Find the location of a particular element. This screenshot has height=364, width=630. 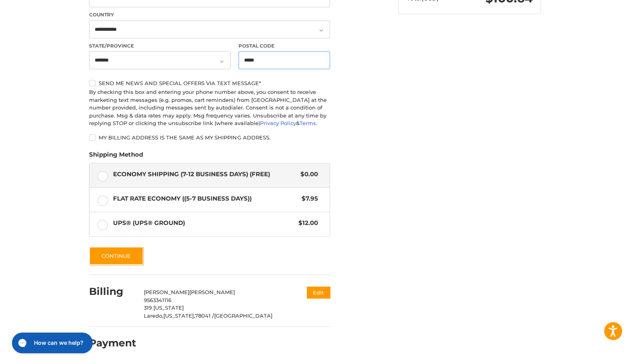

span: $0.00 is located at coordinates (307, 174).